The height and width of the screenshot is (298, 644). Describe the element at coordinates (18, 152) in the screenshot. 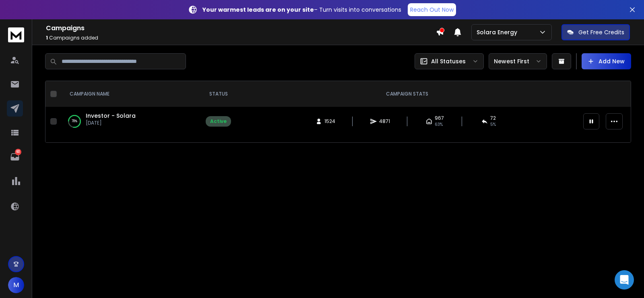

I see `p: 60` at that location.